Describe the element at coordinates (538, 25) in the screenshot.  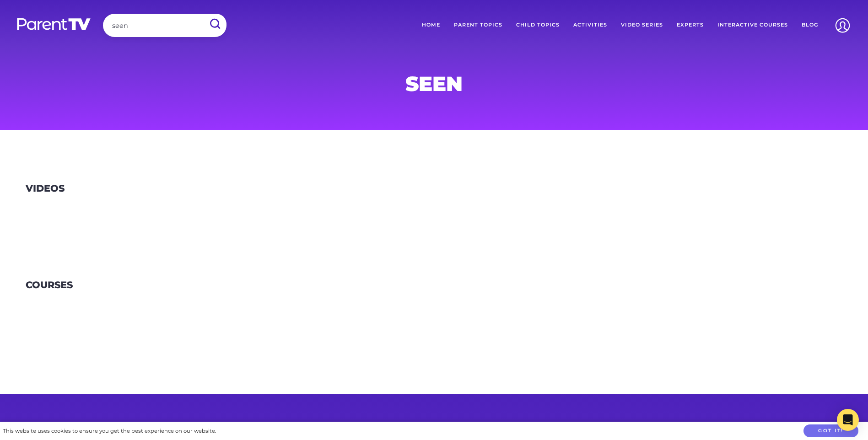
I see `a: Child Topics` at that location.